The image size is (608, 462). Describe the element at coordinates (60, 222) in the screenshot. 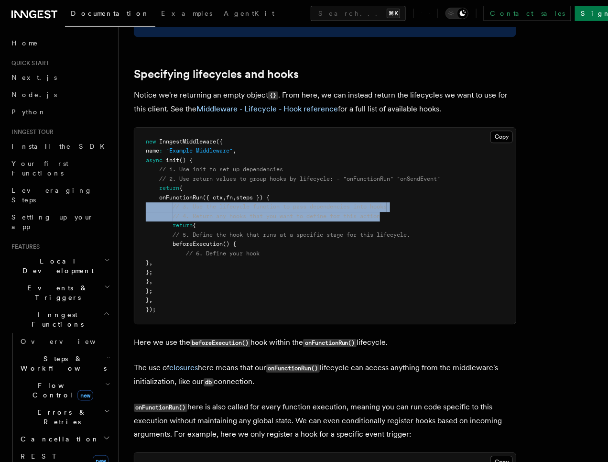

I see `a: Setting up your app` at that location.